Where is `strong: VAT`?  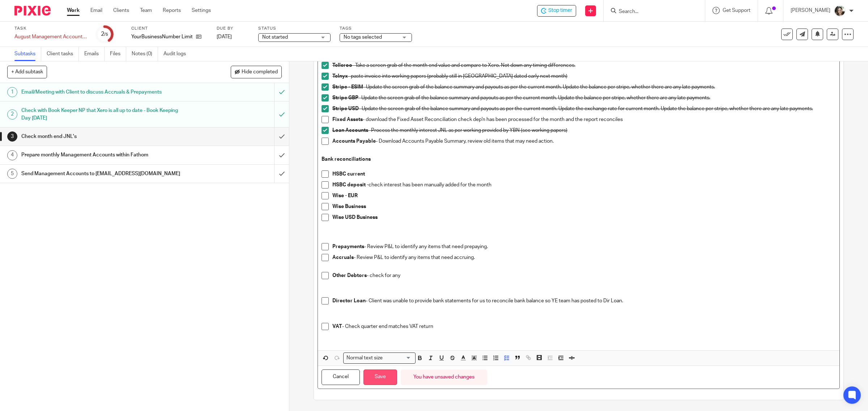
strong: VAT is located at coordinates (337, 326).